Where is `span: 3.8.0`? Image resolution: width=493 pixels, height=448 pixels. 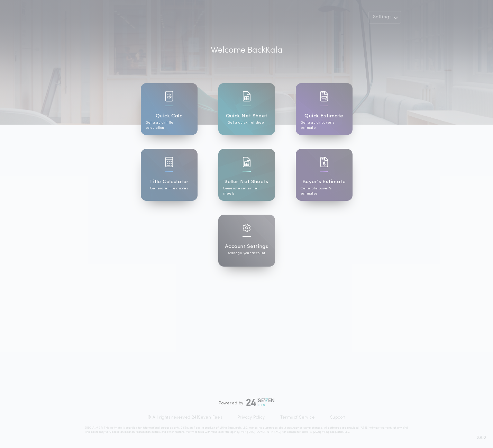 span: 3.8.0 is located at coordinates (481, 437).